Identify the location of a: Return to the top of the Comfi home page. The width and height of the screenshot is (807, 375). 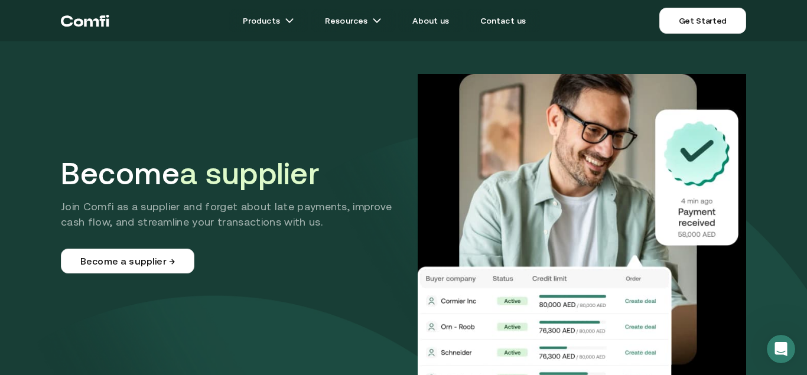
(85, 21).